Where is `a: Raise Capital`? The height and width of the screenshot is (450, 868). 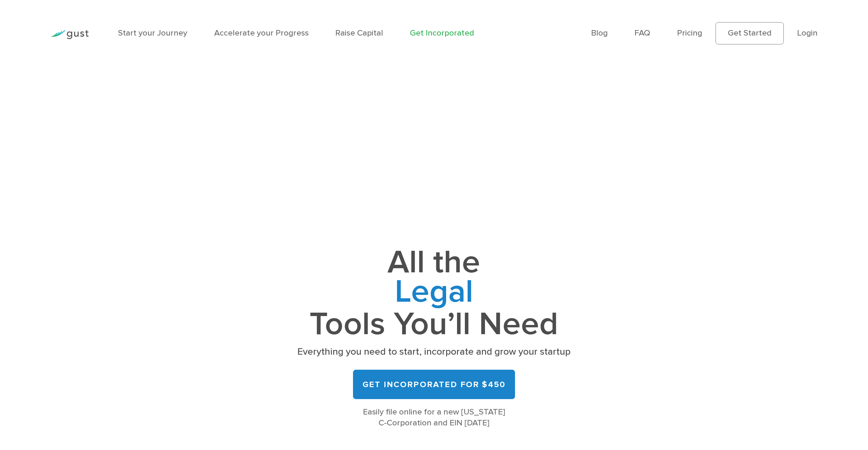
a: Raise Capital is located at coordinates (359, 33).